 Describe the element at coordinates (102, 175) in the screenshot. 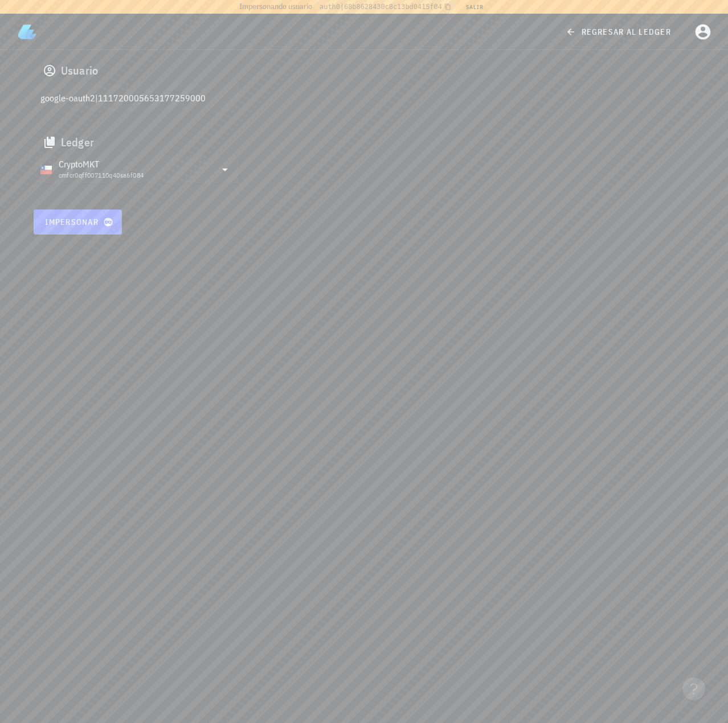

I see `div: cmfcr0qff007110q40sa6f084` at that location.